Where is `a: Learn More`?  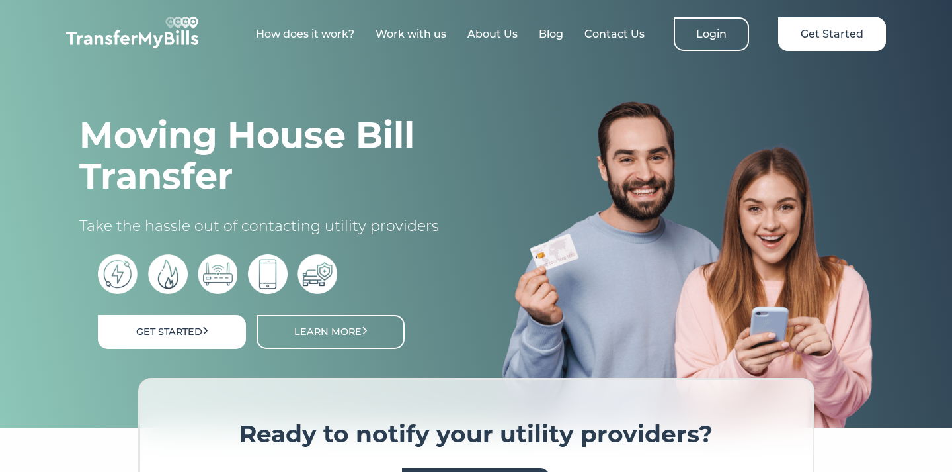
a: Learn More is located at coordinates (331, 331).